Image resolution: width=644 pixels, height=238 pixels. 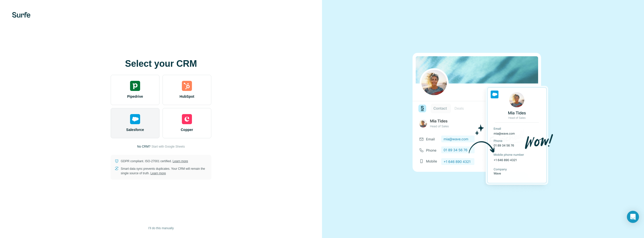 I want to click on p: GDPR compliant. ISO-27001 certified., so click(x=154, y=161).